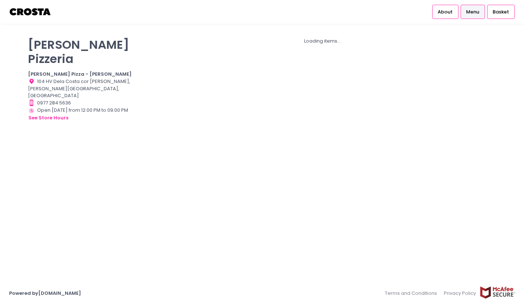 This screenshot has width=525, height=305. What do you see at coordinates (473, 12) in the screenshot?
I see `a: Menu` at bounding box center [473, 12].